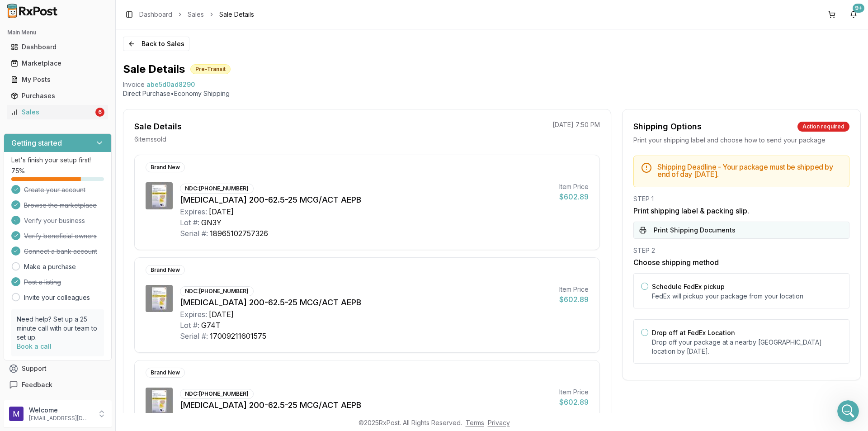 The image size is (868, 431). I want to click on a: Terms, so click(475, 422).